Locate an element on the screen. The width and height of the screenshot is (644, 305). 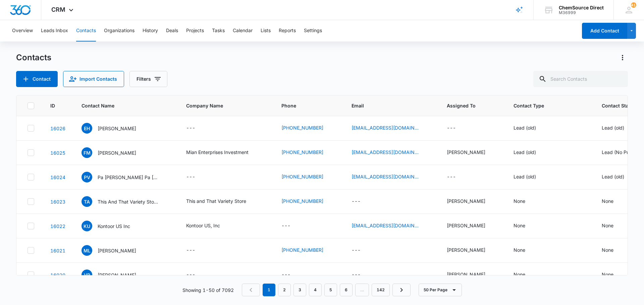
a: Navigate to contact details page for Valeriia Rudenko is located at coordinates (58, 275).